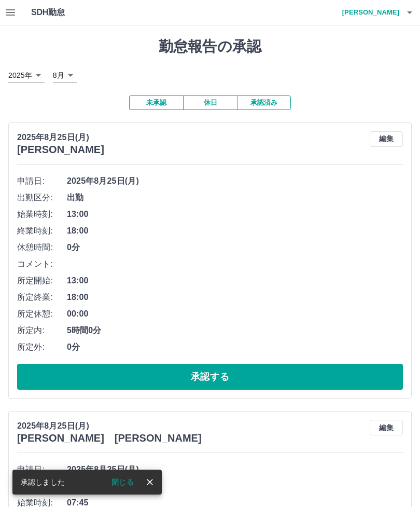 The height and width of the screenshot is (507, 420). I want to click on button: 閉じる, so click(122, 482).